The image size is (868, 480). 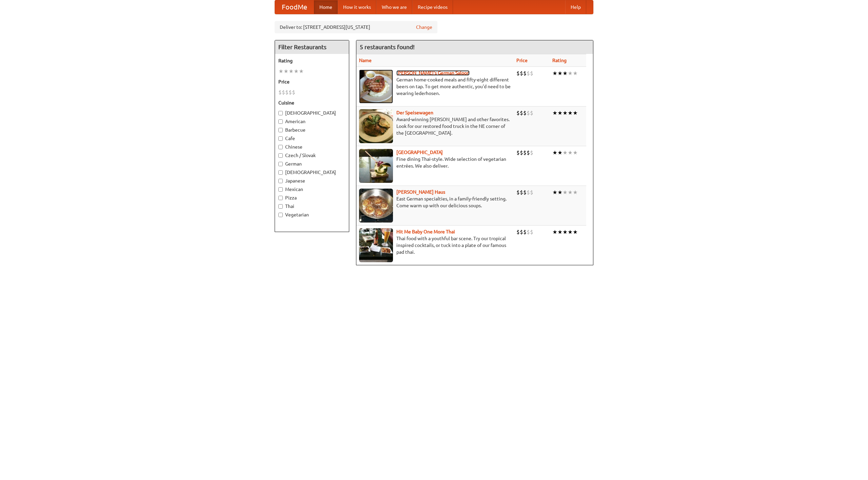 What do you see at coordinates (281, 164) in the screenshot?
I see `input: German` at bounding box center [281, 164].